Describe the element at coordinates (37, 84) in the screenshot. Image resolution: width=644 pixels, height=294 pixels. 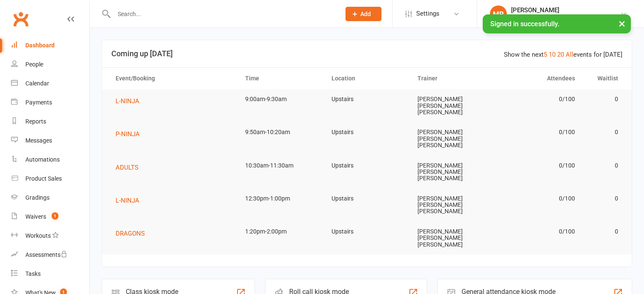
I see `div: Calendar` at that location.